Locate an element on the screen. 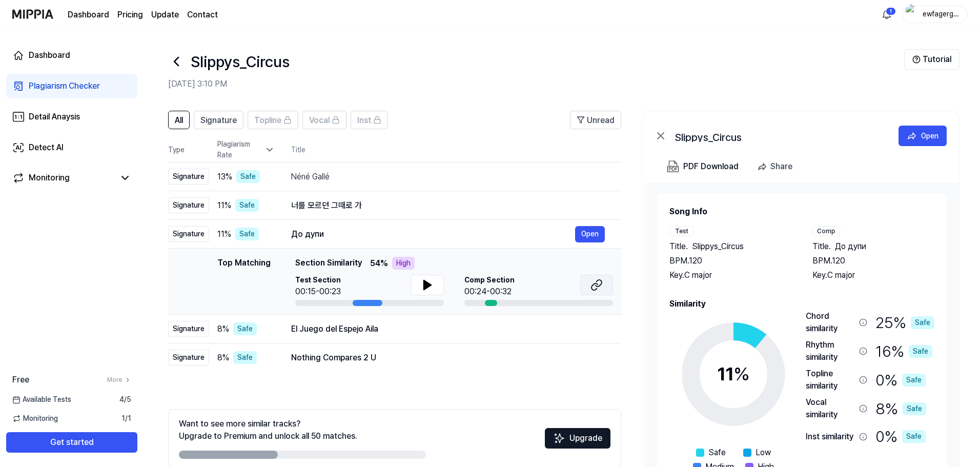  a: Plagiarism Checker is located at coordinates (72, 86).